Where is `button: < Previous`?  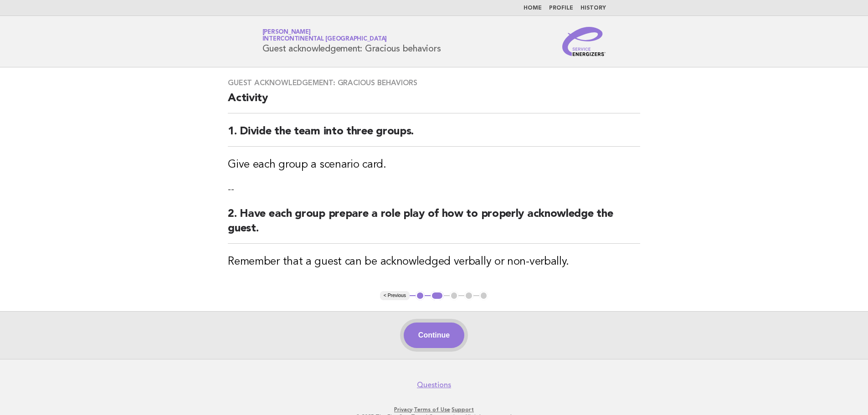 button: < Previous is located at coordinates (394, 296).